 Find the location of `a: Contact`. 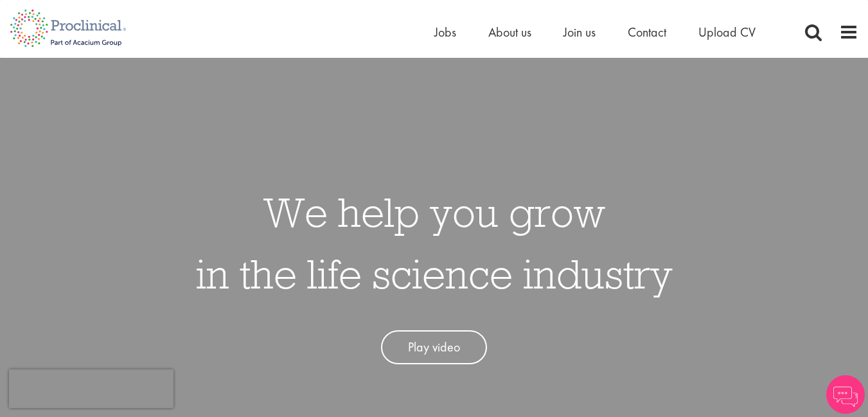

a: Contact is located at coordinates (647, 32).